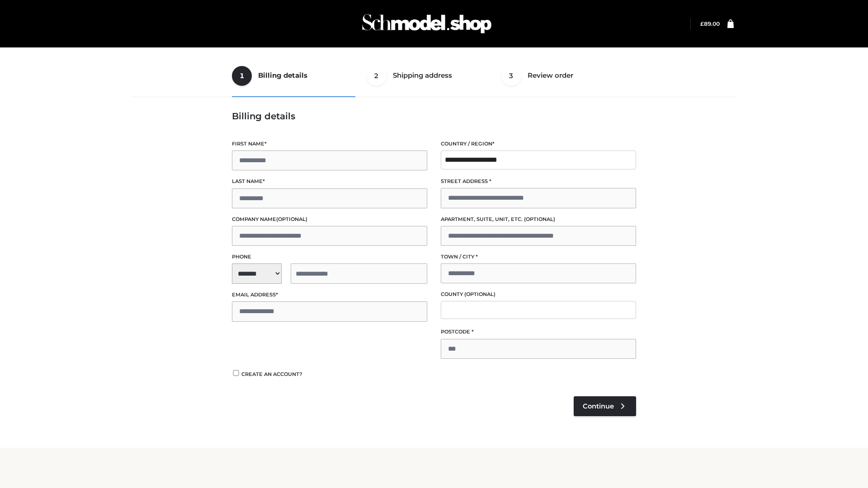 This screenshot has height=488, width=868. I want to click on label: Street address, so click(539, 181).